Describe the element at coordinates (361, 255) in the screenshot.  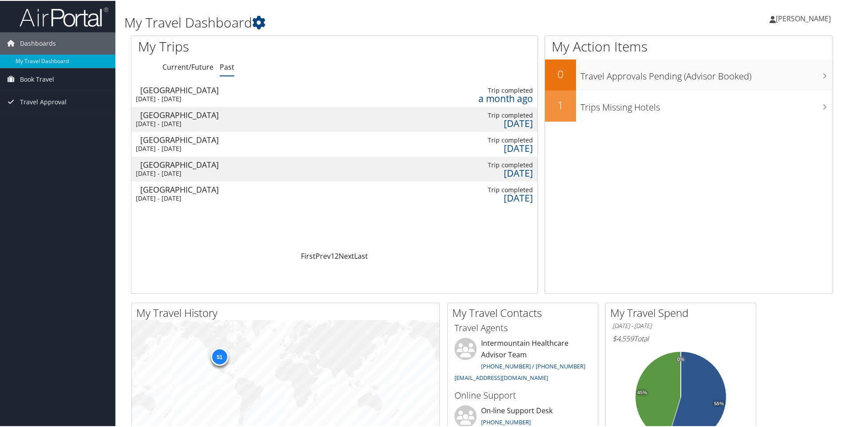
I see `a: Last` at that location.